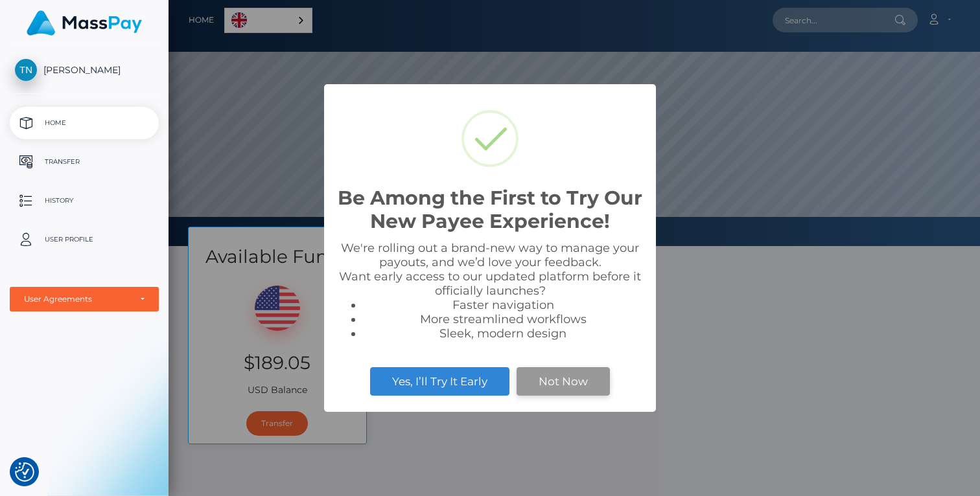 Image resolution: width=980 pixels, height=496 pixels. I want to click on li: Faster navigation, so click(503, 305).